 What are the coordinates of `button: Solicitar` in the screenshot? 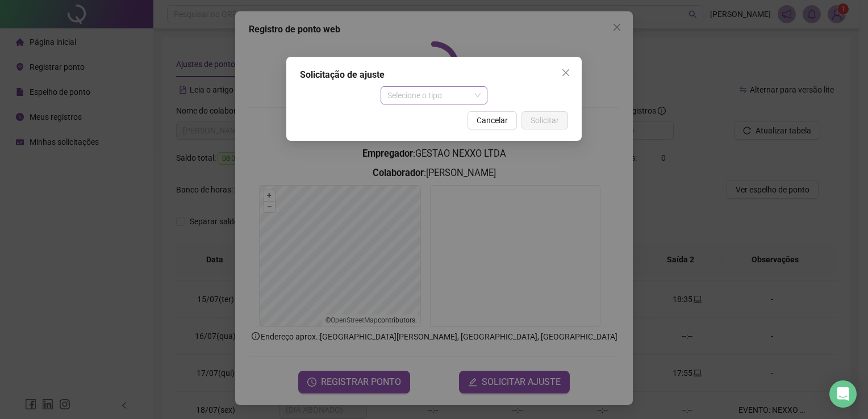 It's located at (545, 120).